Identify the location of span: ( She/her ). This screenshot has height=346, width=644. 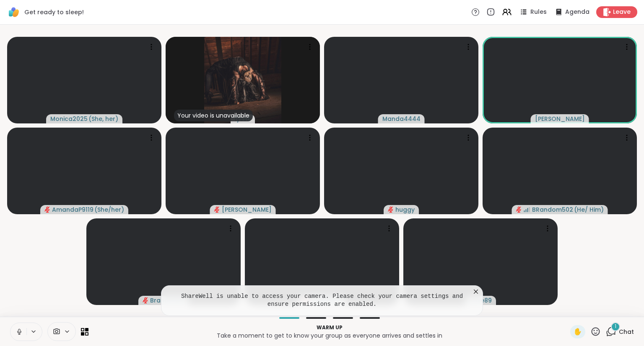
(109, 210).